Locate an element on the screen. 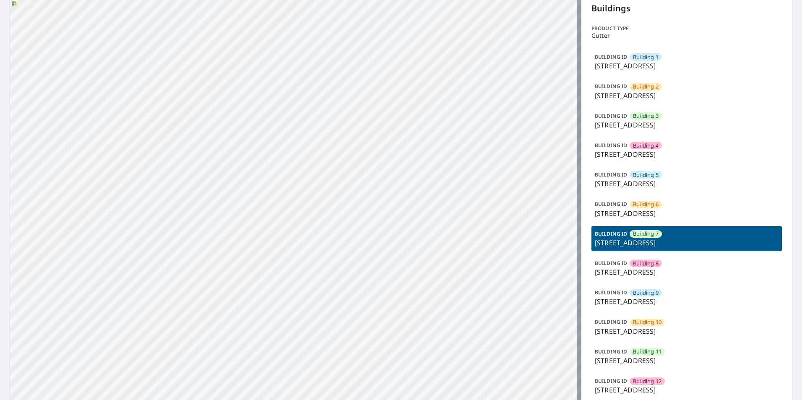  span: Building 2 is located at coordinates (646, 86).